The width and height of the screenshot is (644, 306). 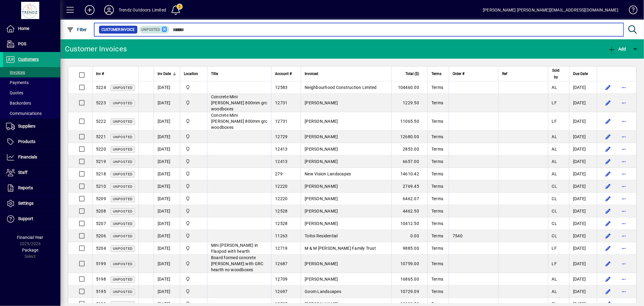 What do you see at coordinates (239, 74) in the screenshot?
I see `div: Title` at bounding box center [239, 74].